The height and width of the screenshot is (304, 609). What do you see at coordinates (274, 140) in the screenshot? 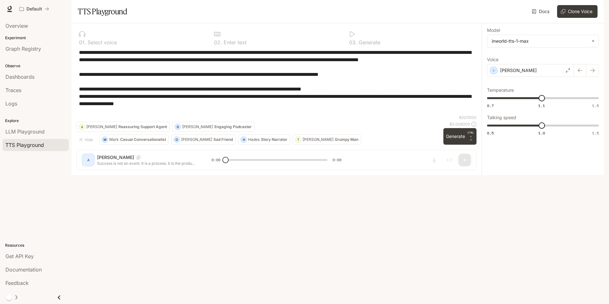
I see `p: Story Narrator` at bounding box center [274, 140].